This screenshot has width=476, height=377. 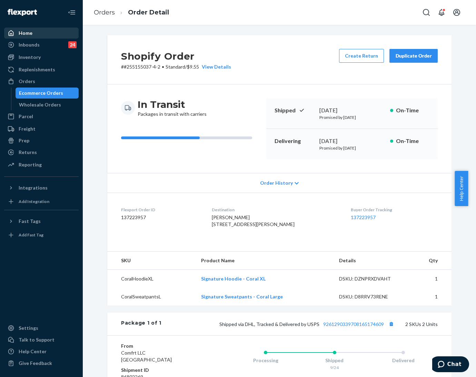 What do you see at coordinates (456, 12) in the screenshot?
I see `button: Open account menu` at bounding box center [456, 12].